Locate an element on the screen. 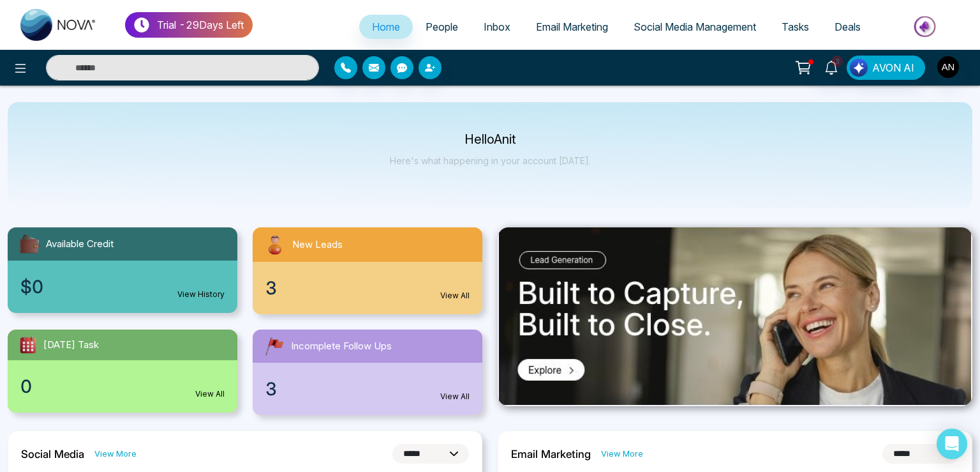 The width and height of the screenshot is (980, 472). span: Home is located at coordinates (386, 27).